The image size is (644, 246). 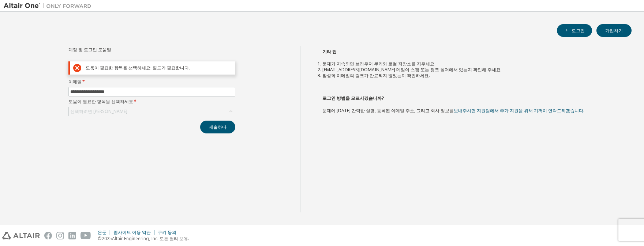 What do you see at coordinates (519, 111) in the screenshot?
I see `font: 보내주시면 지원팀에서 추가 지원을 위해 기꺼이 연락드리겠습니다.` at bounding box center [519, 111].